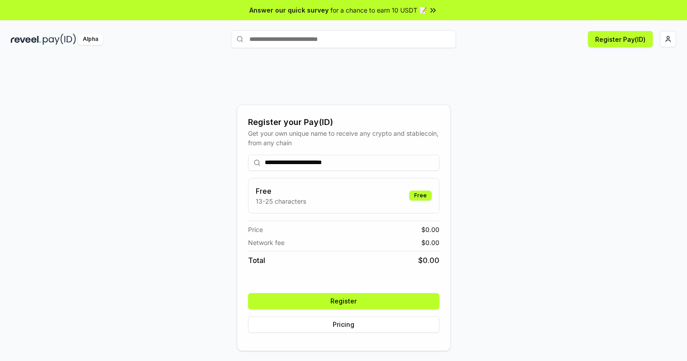 The width and height of the screenshot is (687, 361). Describe the element at coordinates (343, 325) in the screenshot. I see `button: Pricing` at that location.